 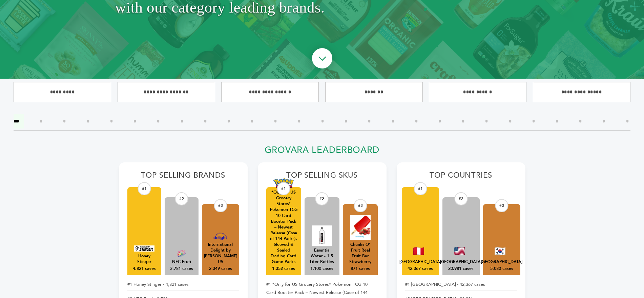 I want to click on div: 2,349 cases, so click(x=220, y=269).